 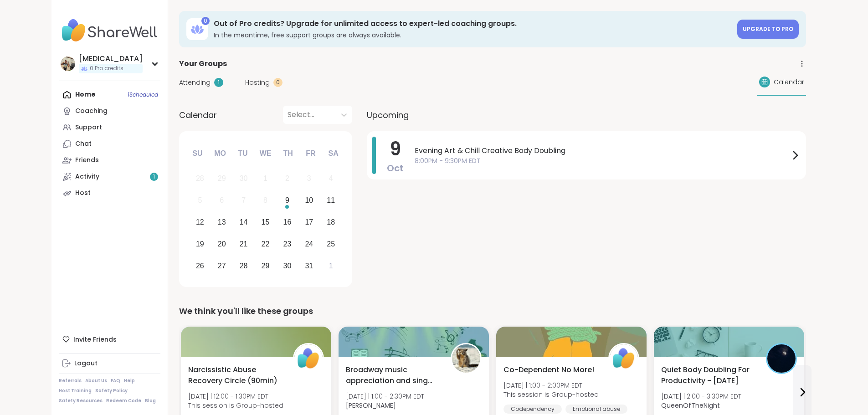 I want to click on h3: Out of Pro credits? Upgrade for unlimited access to expert-led coaching groups., so click(x=472, y=23).